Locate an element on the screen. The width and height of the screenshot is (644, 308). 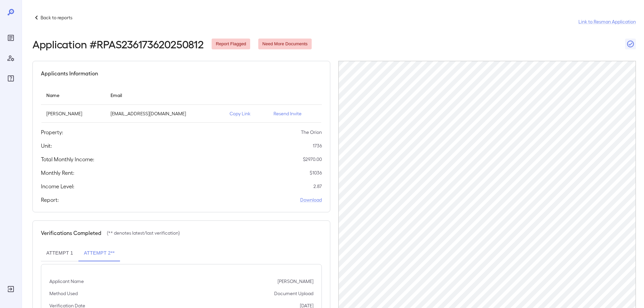
p: $ 2970.00 is located at coordinates (312, 159).